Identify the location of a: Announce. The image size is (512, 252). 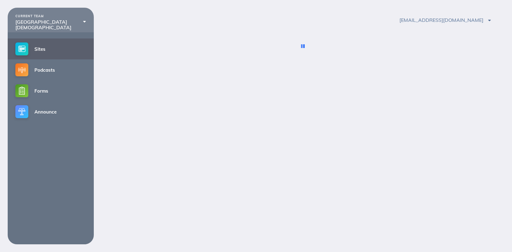
(51, 112).